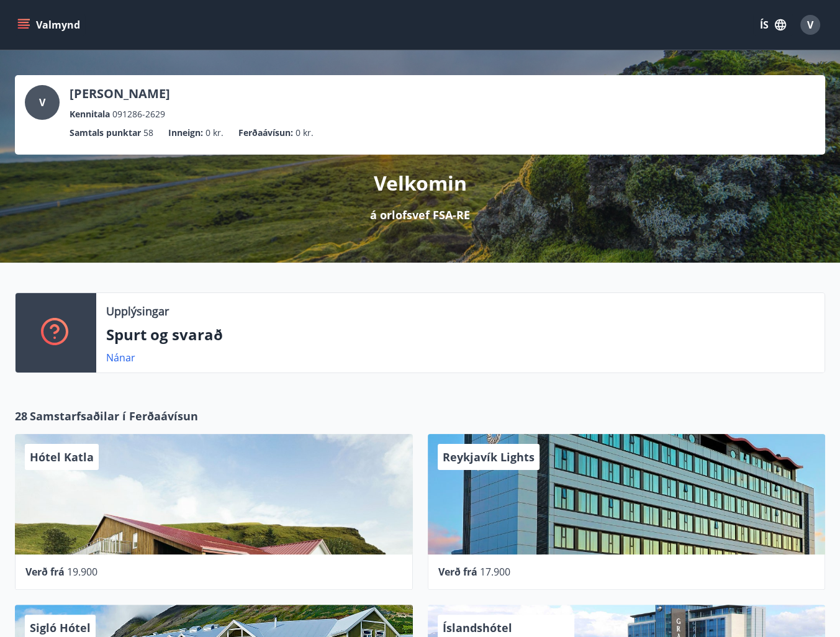  What do you see at coordinates (139, 114) in the screenshot?
I see `span: 091286-2629` at bounding box center [139, 114].